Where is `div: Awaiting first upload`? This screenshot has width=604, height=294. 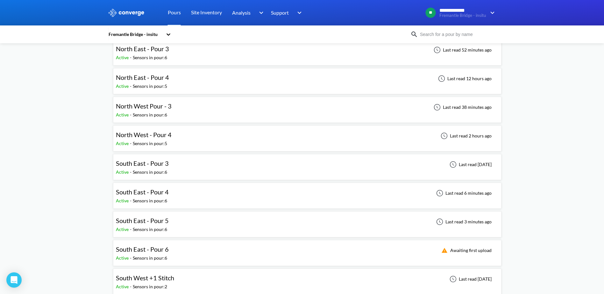 div: Awaiting first upload is located at coordinates (466, 251).